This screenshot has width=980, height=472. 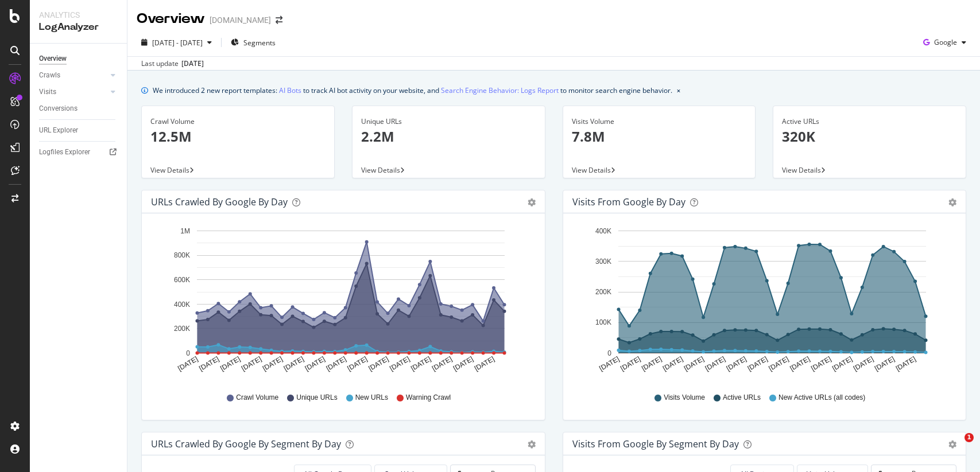 What do you see at coordinates (290, 90) in the screenshot?
I see `a: AI Bots` at bounding box center [290, 90].